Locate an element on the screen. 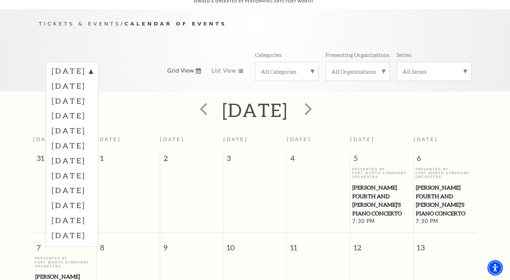 The image size is (510, 280). span: 9 is located at coordinates (191, 244).